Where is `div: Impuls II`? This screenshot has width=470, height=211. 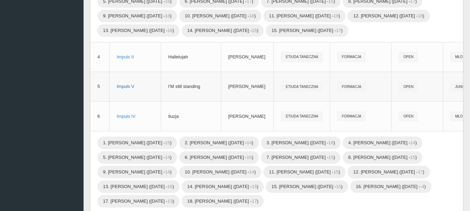
div: Impuls II is located at coordinates (135, 57).